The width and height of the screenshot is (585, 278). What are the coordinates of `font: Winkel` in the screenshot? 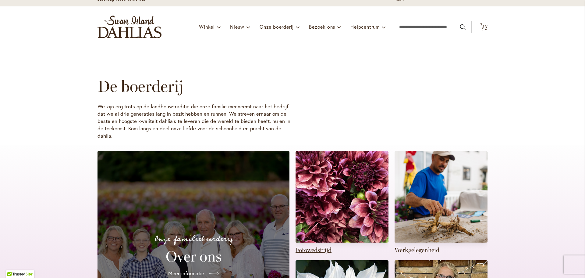 It's located at (207, 27).